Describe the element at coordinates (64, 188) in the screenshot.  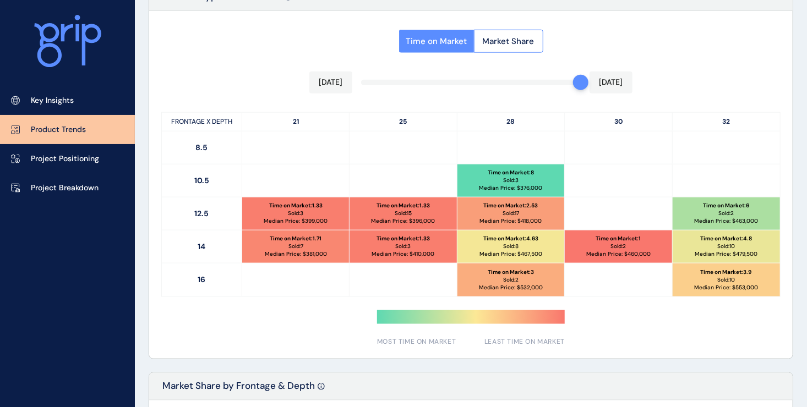
I see `p: Project Breakdown` at that location.